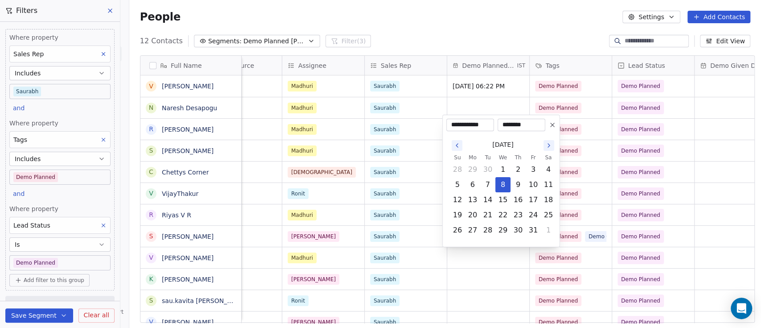 The image size is (761, 328). What do you see at coordinates (548, 230) in the screenshot?
I see `button: Saturday, November 1st, 2025` at bounding box center [548, 230].